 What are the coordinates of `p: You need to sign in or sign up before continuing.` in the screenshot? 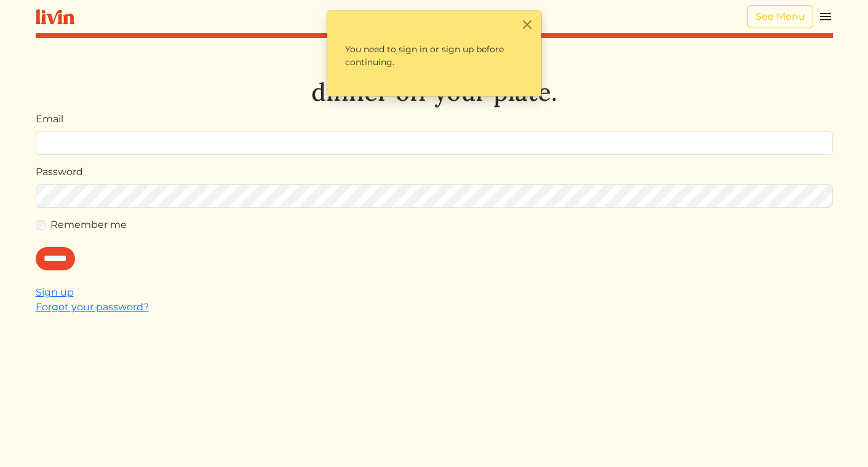 It's located at (434, 56).